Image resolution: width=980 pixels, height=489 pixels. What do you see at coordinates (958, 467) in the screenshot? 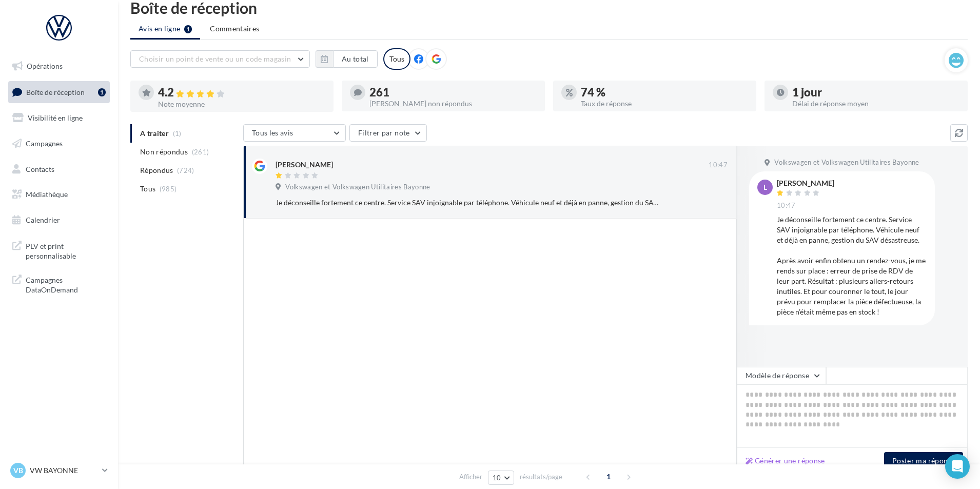
I see `div: Open Intercom Messenger` at bounding box center [958, 467].